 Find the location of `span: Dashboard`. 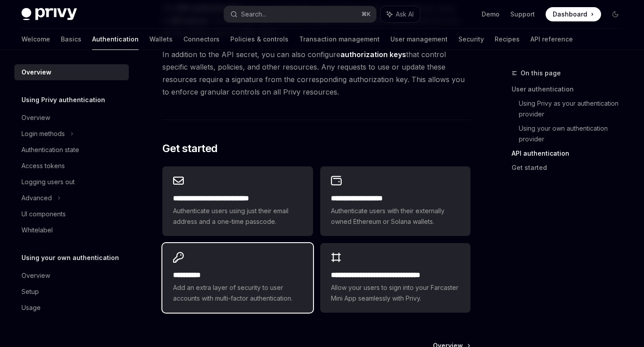

span: Dashboard is located at coordinates (569, 14).